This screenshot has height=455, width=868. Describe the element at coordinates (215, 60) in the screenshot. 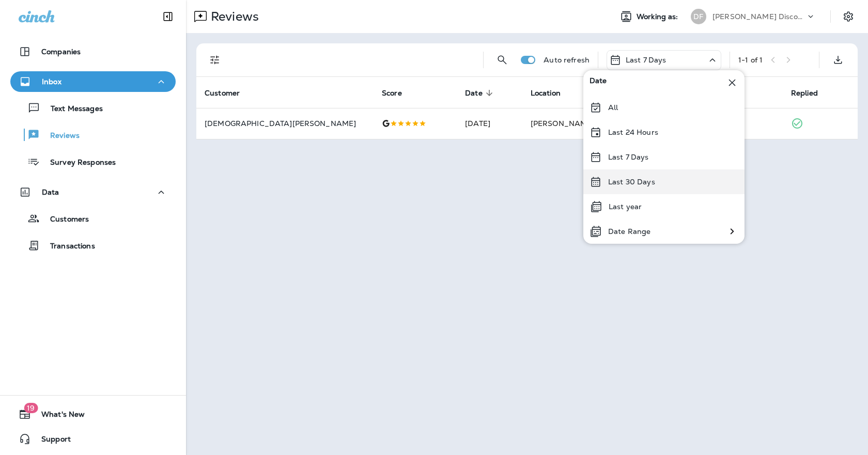

I see `button: Filters` at that location.